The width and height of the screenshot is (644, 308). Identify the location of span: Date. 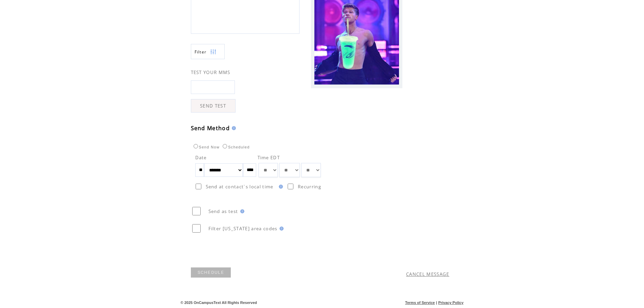
(201, 157).